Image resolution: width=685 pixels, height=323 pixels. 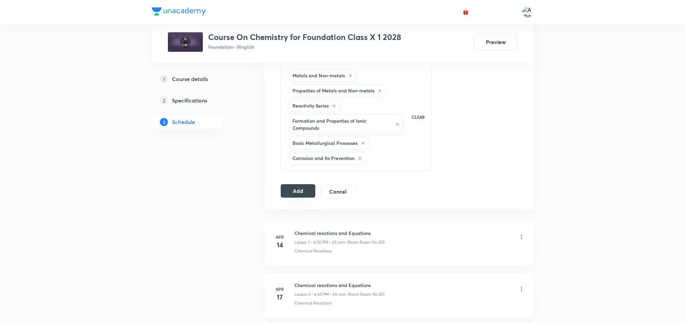 I want to click on a: 1Course details, so click(x=197, y=79).